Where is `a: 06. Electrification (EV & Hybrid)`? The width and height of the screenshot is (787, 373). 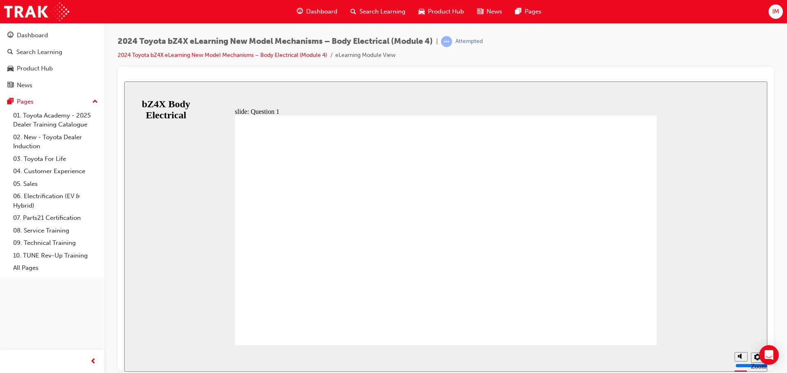 a: 06. Electrification (EV & Hybrid) is located at coordinates (55, 201).